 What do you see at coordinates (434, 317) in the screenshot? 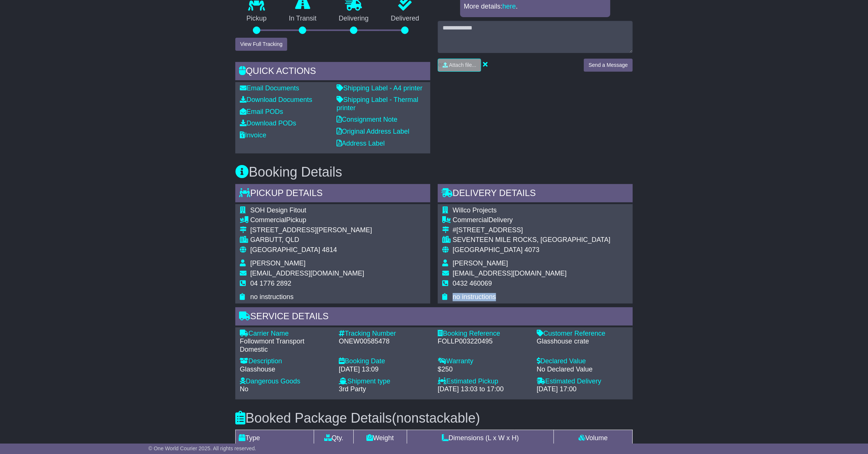
I see `div: Service Details` at bounding box center [434, 317].